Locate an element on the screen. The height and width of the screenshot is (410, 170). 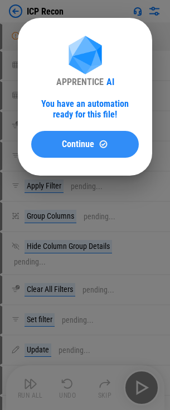
img: Continue is located at coordinates (103, 144).